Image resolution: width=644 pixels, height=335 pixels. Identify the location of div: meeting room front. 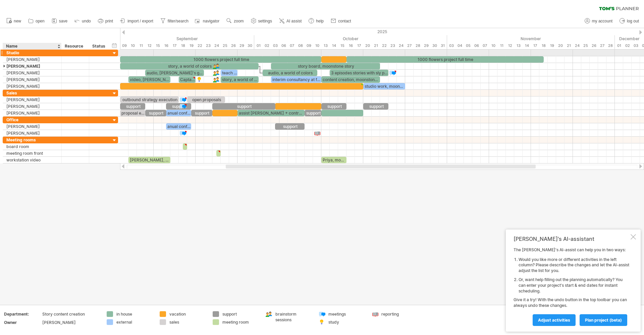
(32, 153).